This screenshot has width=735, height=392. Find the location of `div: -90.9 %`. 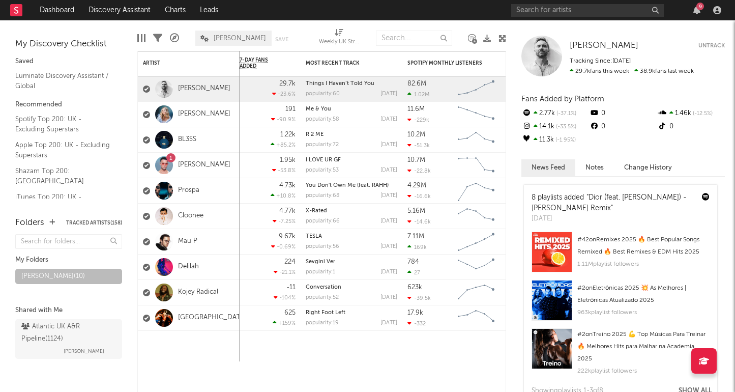

div: -90.9 % is located at coordinates (283, 119).